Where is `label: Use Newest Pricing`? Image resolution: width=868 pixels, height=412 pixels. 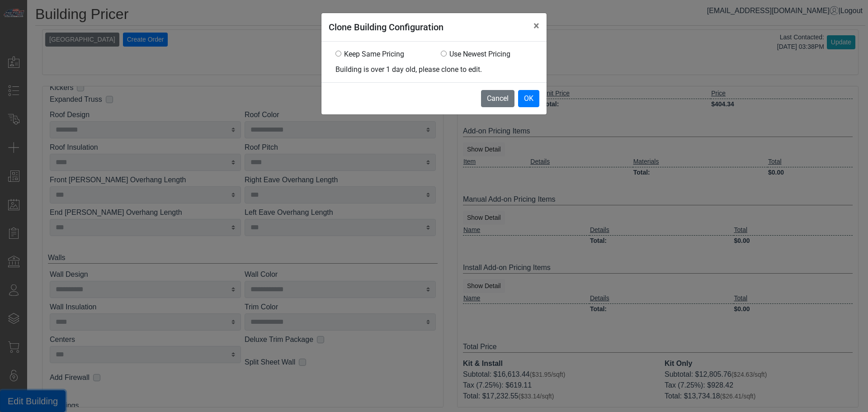
label: Use Newest Pricing is located at coordinates (479, 54).